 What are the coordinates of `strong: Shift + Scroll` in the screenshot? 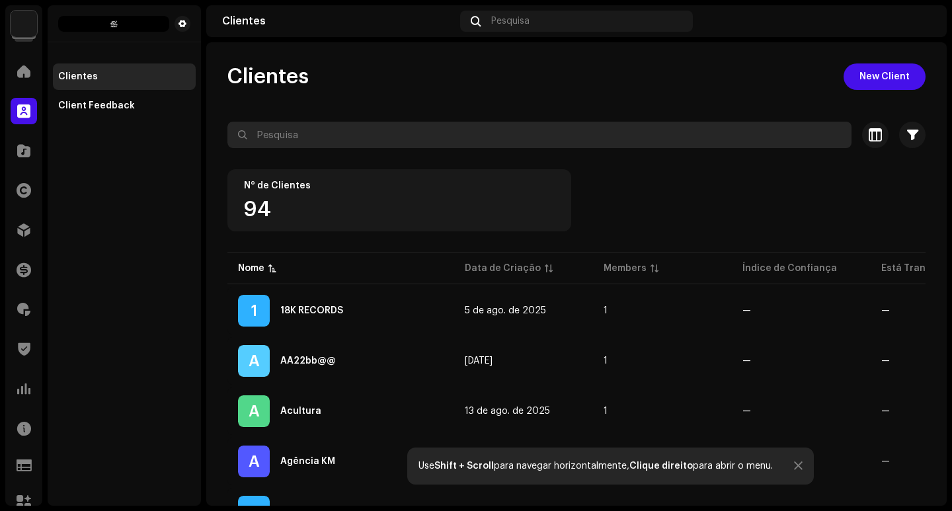 It's located at (464, 466).